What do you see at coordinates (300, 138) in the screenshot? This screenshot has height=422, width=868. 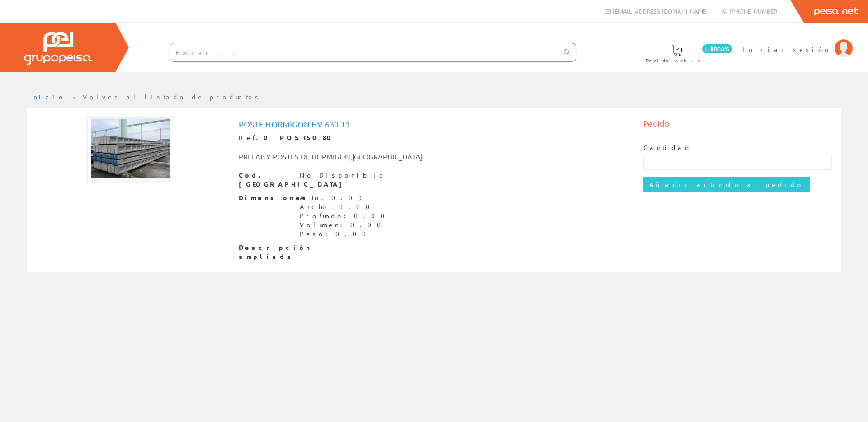 I see `strong: 0 POST5080` at bounding box center [300, 138].